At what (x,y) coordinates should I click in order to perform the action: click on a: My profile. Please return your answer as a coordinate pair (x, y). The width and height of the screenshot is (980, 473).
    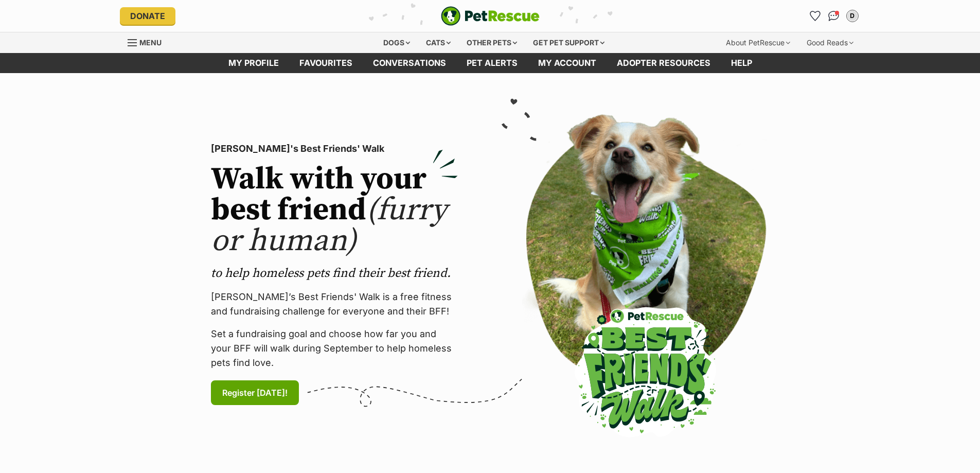
    Looking at the image, I should click on (254, 63).